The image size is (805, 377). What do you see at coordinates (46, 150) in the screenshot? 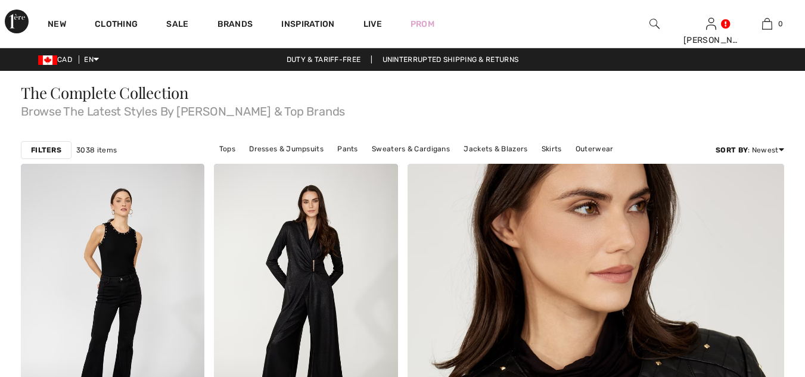
I see `strong: Filters` at bounding box center [46, 150].